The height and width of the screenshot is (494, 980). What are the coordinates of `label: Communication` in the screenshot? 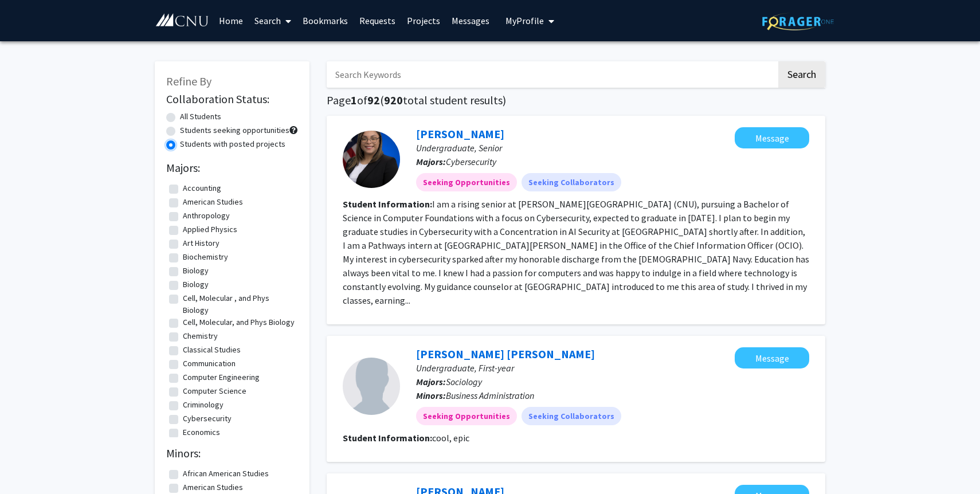 It's located at (209, 363).